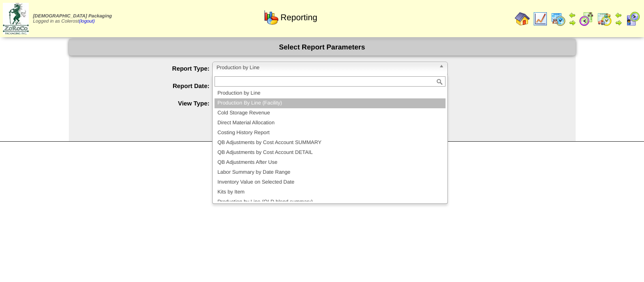 Image resolution: width=644 pixels, height=282 pixels. What do you see at coordinates (150, 86) in the screenshot?
I see `label: Report Date:` at bounding box center [150, 86].